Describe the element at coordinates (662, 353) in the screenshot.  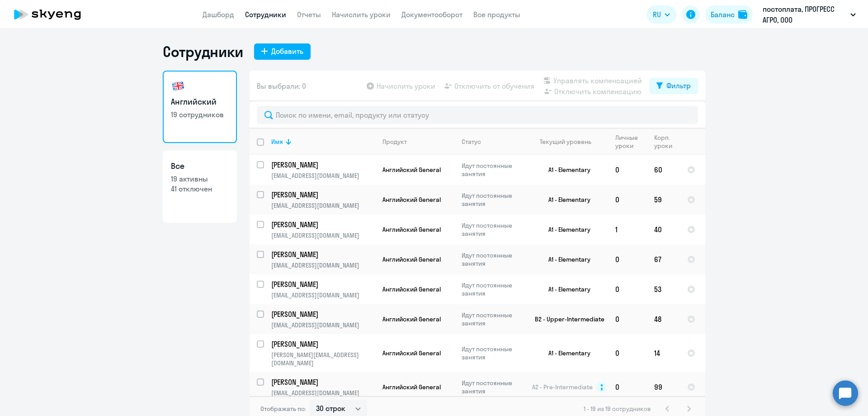
I see `td: 14` at that location.